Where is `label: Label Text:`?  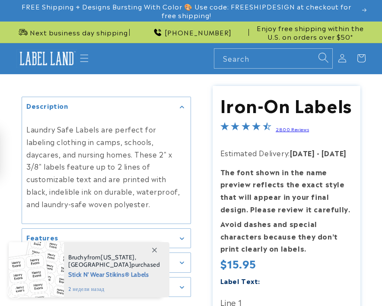 label: Label Text: is located at coordinates (240, 281).